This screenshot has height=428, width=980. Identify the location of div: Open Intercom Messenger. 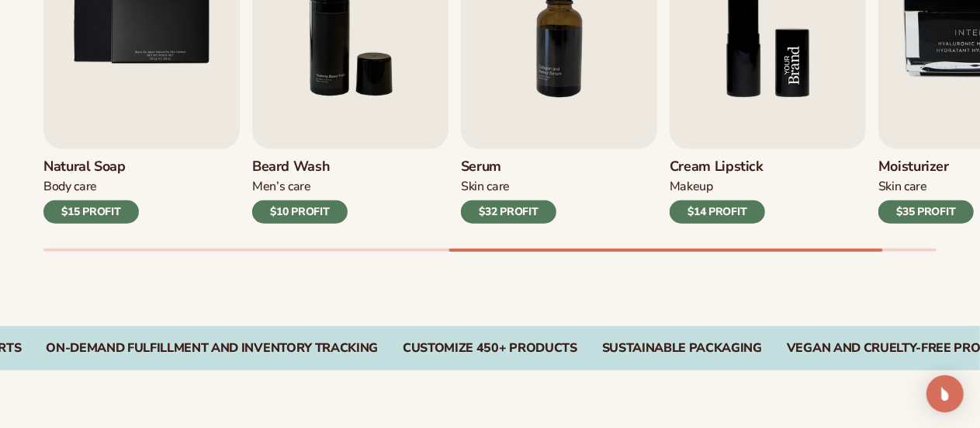
(945, 394).